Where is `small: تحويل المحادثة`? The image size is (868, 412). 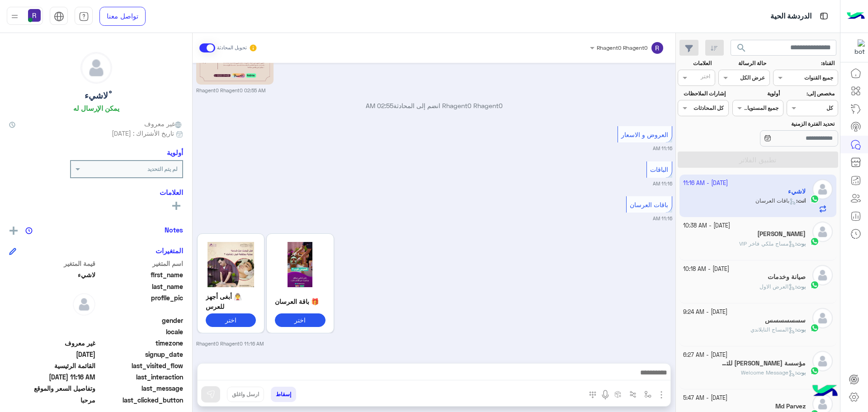
small: تحويل المحادثة is located at coordinates (232, 48).